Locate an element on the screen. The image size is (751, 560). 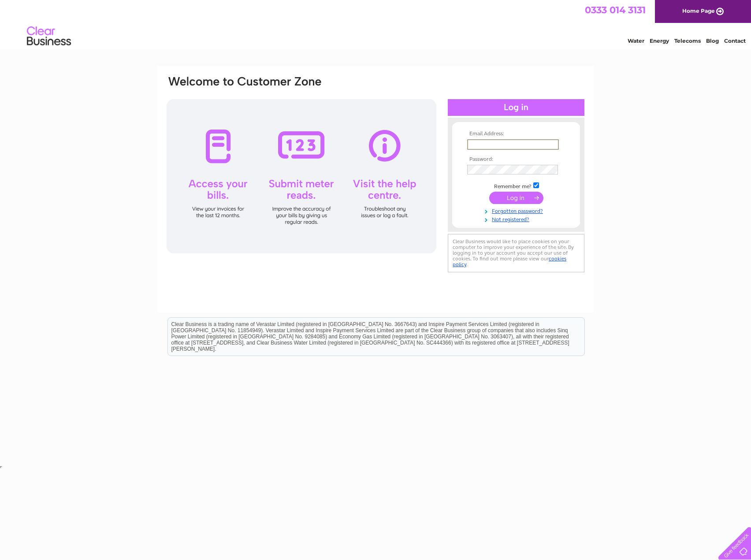
a: cookies policy is located at coordinates (510, 261).